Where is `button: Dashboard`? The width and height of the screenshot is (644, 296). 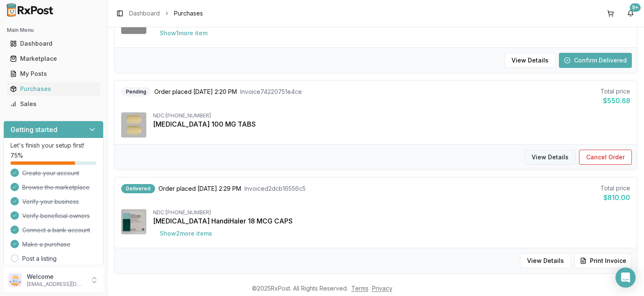 button: Dashboard is located at coordinates (53, 44).